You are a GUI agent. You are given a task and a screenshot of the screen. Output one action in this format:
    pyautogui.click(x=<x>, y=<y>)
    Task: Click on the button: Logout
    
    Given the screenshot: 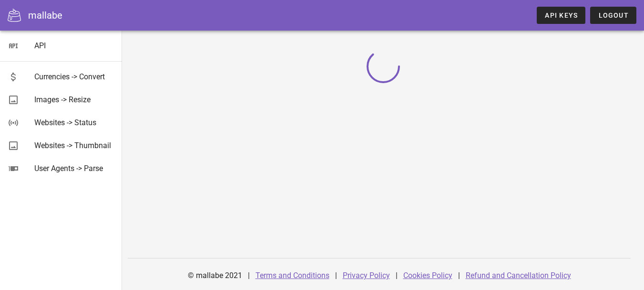 What is the action you would take?
    pyautogui.click(x=613, y=15)
    